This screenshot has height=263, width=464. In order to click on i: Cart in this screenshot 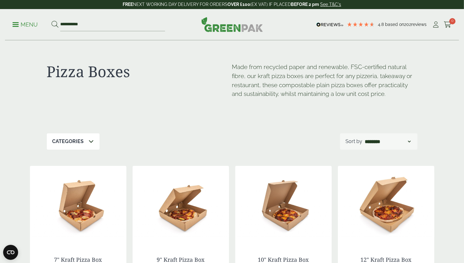, I will do `click(448, 25)`.